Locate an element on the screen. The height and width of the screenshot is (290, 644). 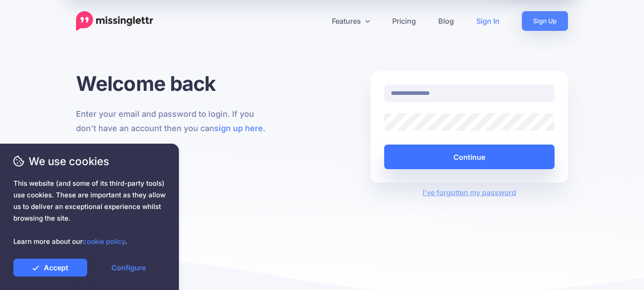
a: cookie policy is located at coordinates (104, 241).